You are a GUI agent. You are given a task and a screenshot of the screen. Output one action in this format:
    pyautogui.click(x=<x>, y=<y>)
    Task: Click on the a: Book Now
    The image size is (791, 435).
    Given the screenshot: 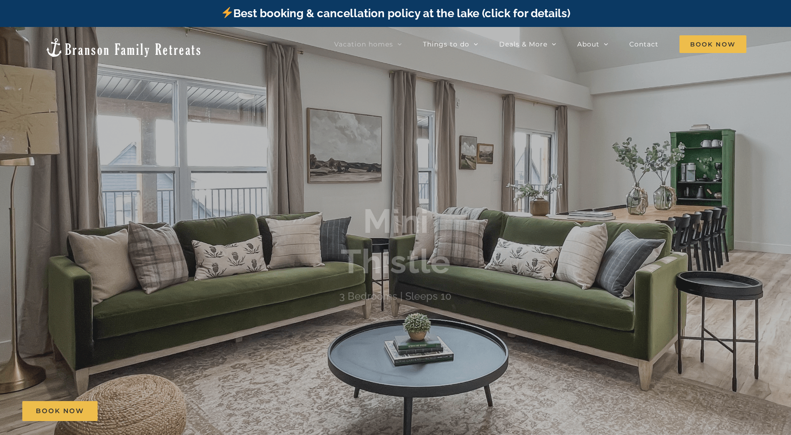 What is the action you would take?
    pyautogui.click(x=60, y=411)
    